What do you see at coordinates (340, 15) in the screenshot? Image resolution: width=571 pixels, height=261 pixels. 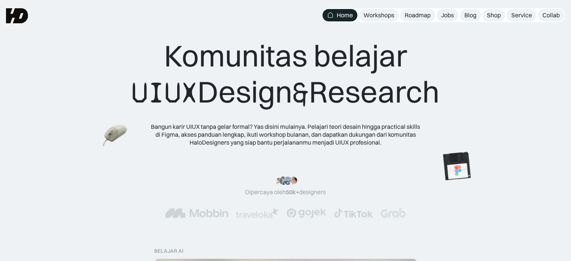 I see `a: Home` at bounding box center [340, 15].